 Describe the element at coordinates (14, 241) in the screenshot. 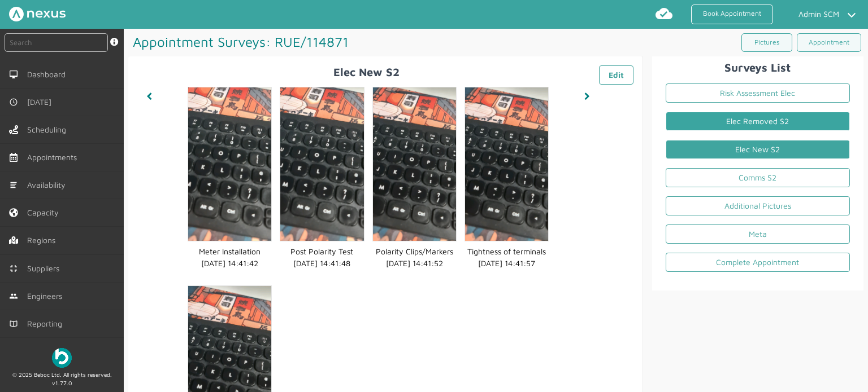

I see `img: regions.left-menu.svg` at that location.